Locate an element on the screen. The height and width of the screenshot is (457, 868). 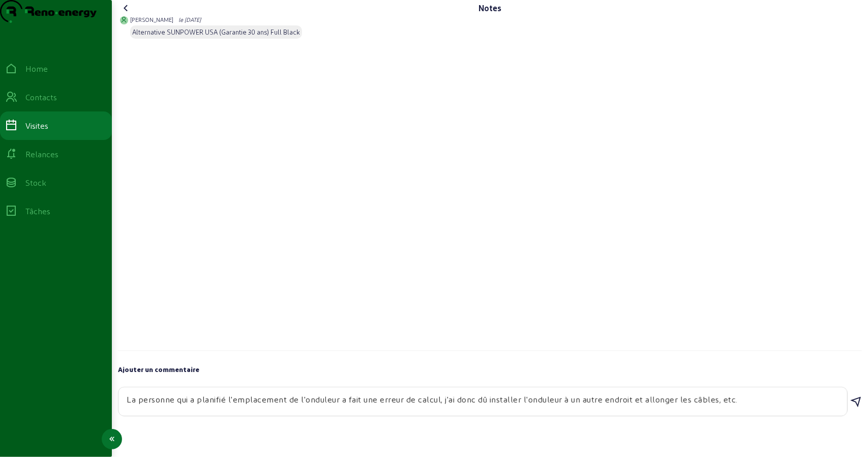
div: Notes is located at coordinates (490, 8).